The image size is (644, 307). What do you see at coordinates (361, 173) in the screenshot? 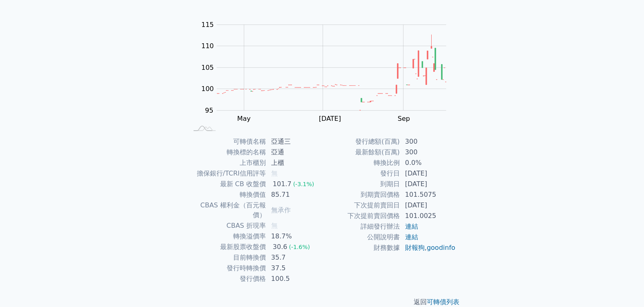
I see `td: 發行日` at bounding box center [361, 173].